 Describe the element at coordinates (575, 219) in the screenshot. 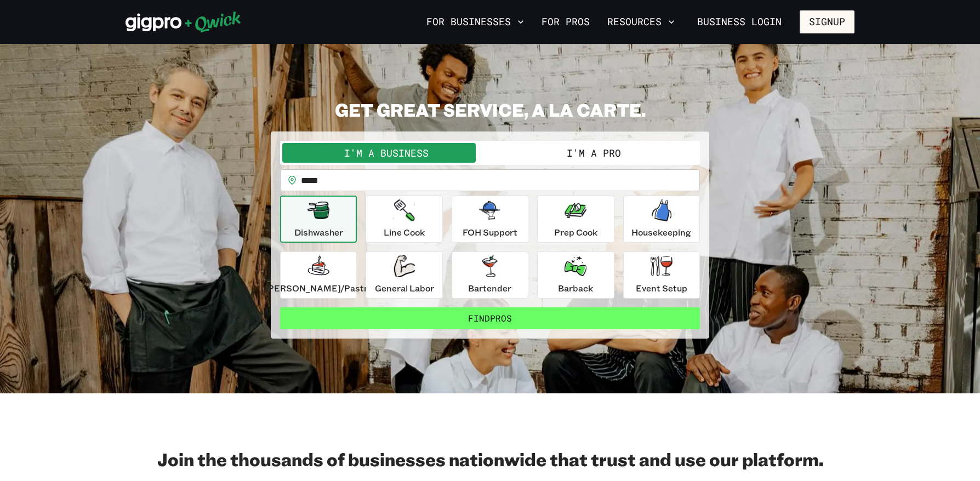

I see `button: Prep Cook` at that location.